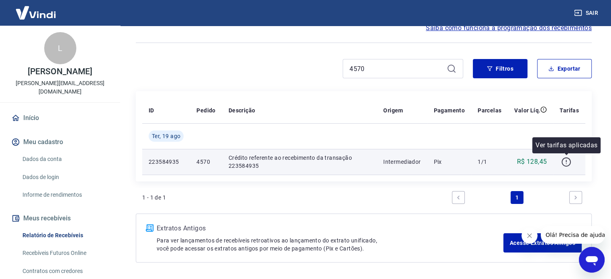  Describe the element at coordinates (449, 162) in the screenshot. I see `p: Pix` at that location.